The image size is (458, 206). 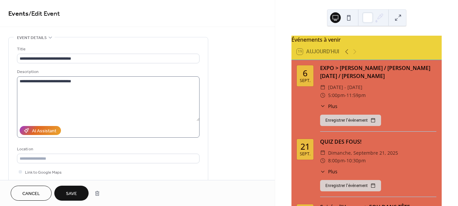 I want to click on a: Events, so click(x=18, y=14).